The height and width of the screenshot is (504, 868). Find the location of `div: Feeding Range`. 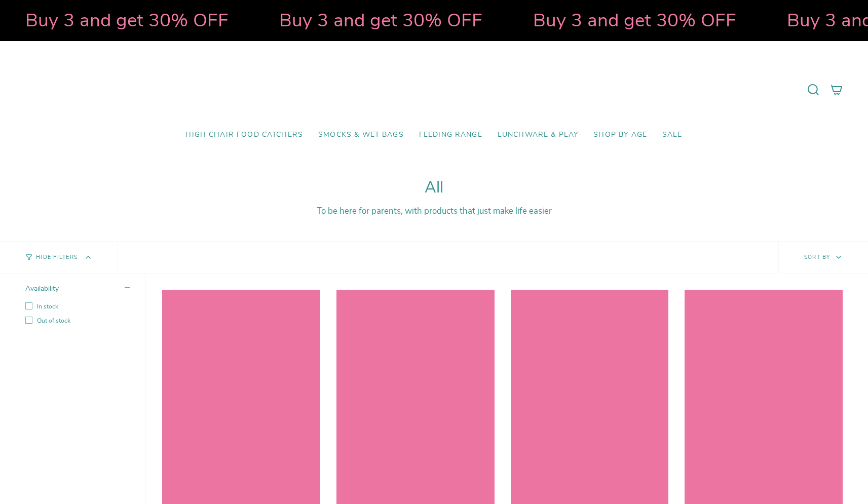

div: Feeding Range is located at coordinates (450, 135).